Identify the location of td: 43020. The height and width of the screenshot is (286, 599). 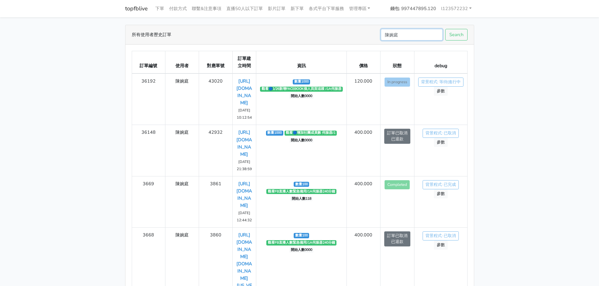
(215, 99).